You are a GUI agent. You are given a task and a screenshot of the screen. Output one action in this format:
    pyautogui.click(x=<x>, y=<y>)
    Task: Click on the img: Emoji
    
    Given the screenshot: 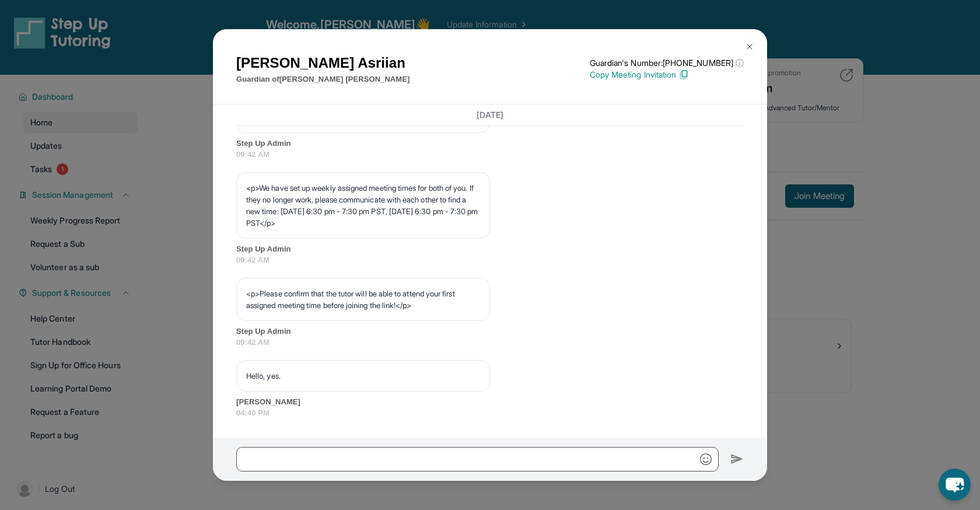 What is the action you would take?
    pyautogui.click(x=706, y=459)
    